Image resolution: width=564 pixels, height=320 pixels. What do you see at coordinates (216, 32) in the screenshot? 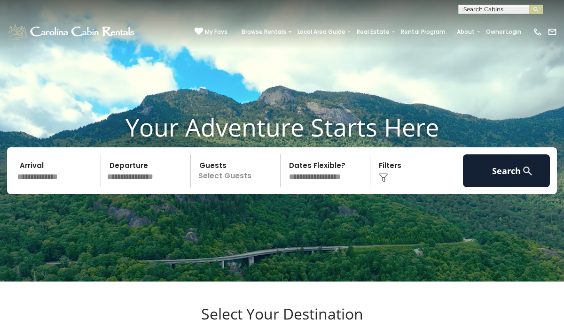
I see `span: My Favs` at bounding box center [216, 32].